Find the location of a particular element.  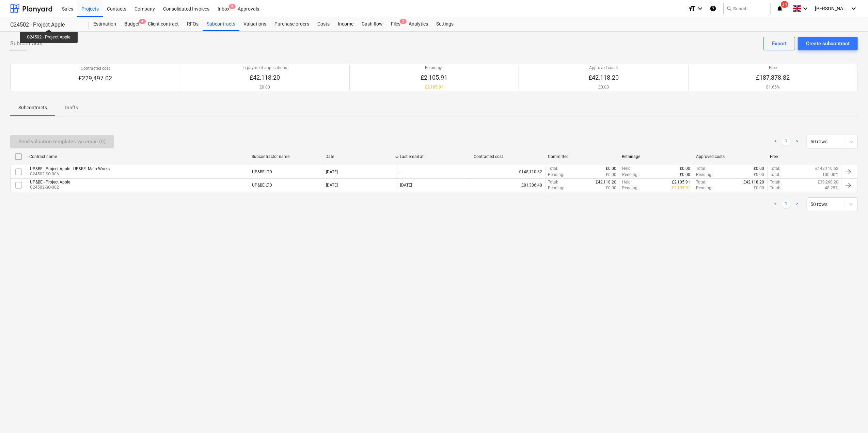

a: Analytics is located at coordinates (418, 24).